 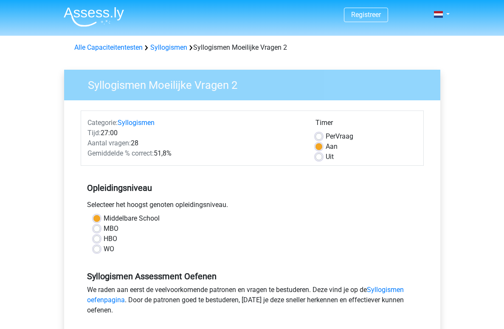 What do you see at coordinates (111, 229) in the screenshot?
I see `label: MBO` at bounding box center [111, 229].